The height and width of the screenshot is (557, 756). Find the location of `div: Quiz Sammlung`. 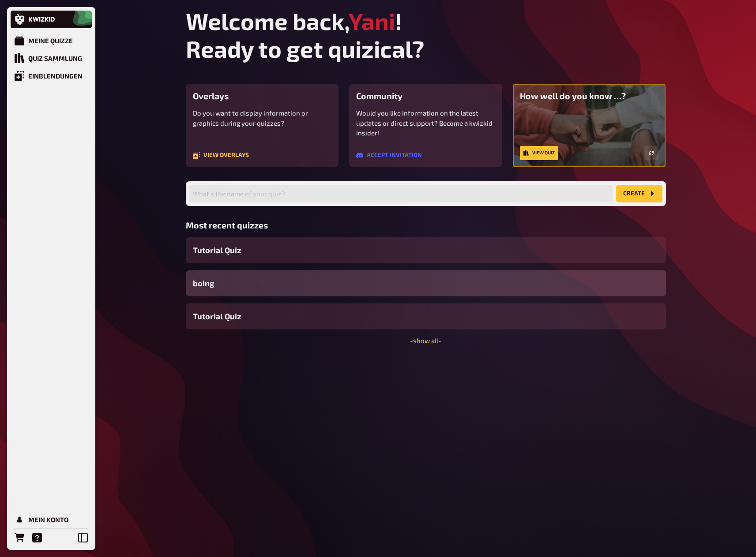

div: Quiz Sammlung is located at coordinates (55, 58).